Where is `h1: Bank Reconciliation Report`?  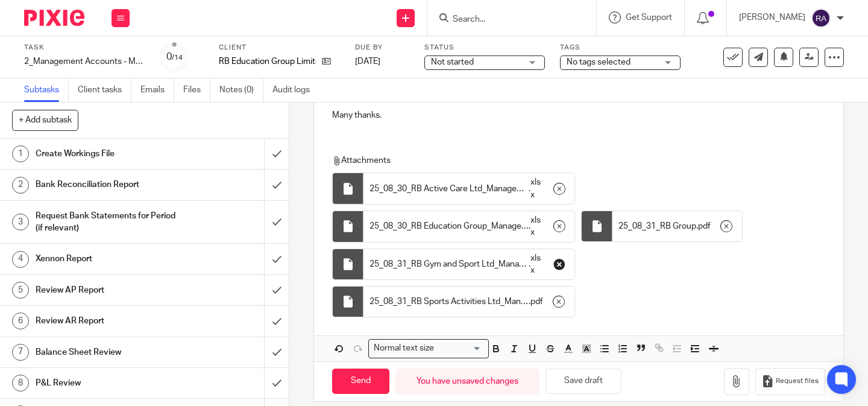
h1: Bank Reconciliation Report is located at coordinates (108, 185).